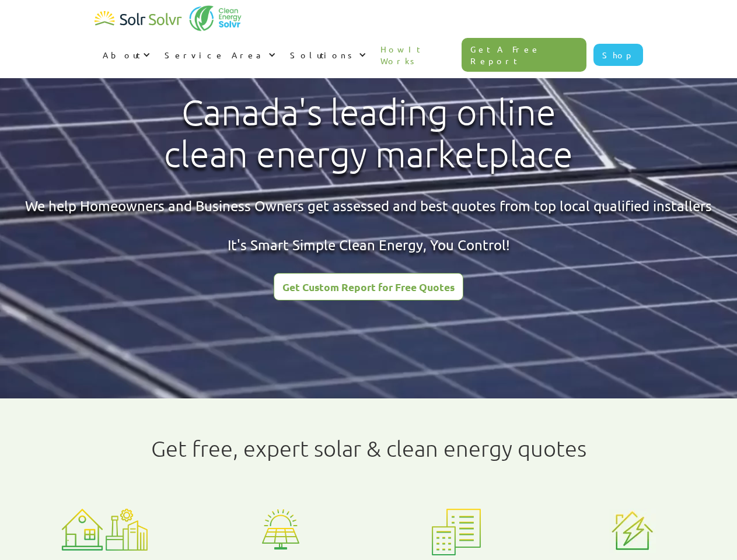 Image resolution: width=737 pixels, height=560 pixels. Describe the element at coordinates (368, 286) in the screenshot. I see `a: Get Custom Report for Free Quotes` at that location.